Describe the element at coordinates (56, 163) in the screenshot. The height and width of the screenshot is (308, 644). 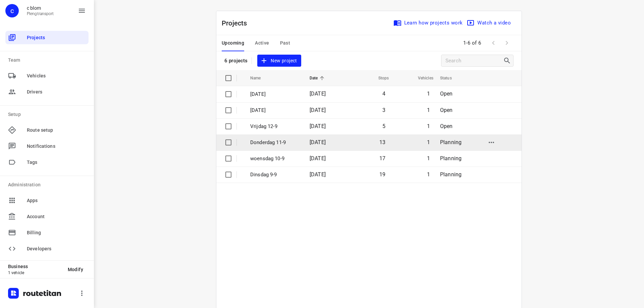
I see `span: Tags` at that location.